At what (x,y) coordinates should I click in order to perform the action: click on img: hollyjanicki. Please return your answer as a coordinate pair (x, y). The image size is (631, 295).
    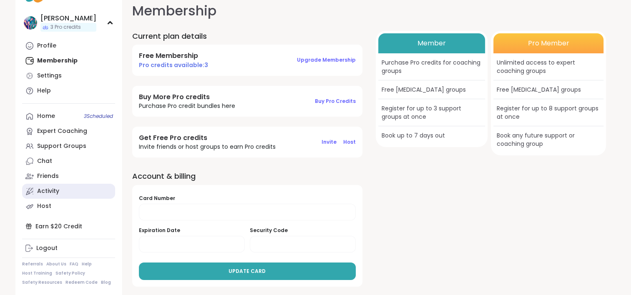
    Looking at the image, I should click on (30, 23).